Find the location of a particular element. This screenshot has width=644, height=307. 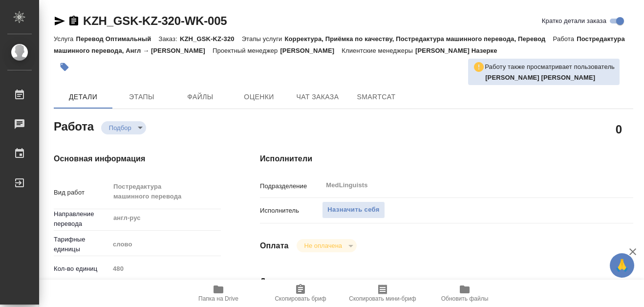

span: Скопировать бриф is located at coordinates (300, 299).